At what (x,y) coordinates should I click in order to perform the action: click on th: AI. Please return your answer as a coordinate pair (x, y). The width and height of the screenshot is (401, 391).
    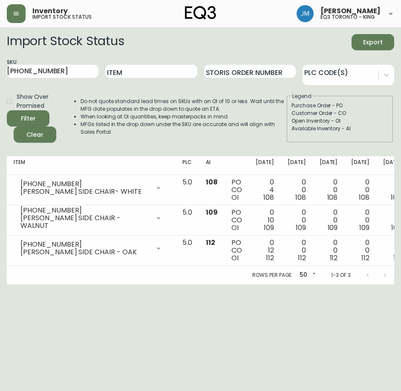
    Looking at the image, I should click on (212, 166).